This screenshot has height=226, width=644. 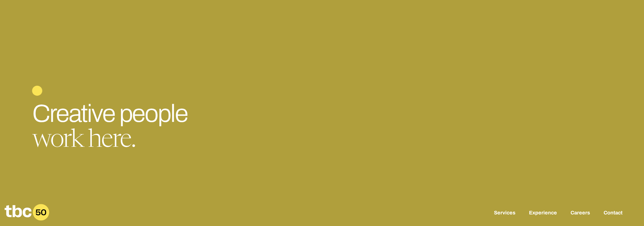 What do you see at coordinates (543, 213) in the screenshot?
I see `a: Experience` at bounding box center [543, 213].